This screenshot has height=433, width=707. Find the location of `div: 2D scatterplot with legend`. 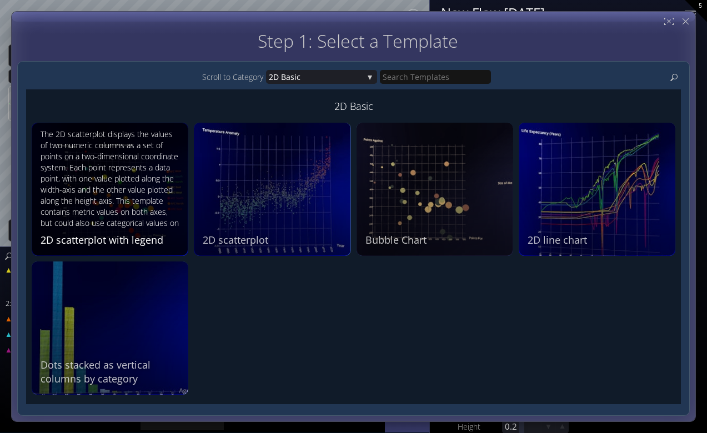

div: 2D scatterplot with legend is located at coordinates (111, 240).